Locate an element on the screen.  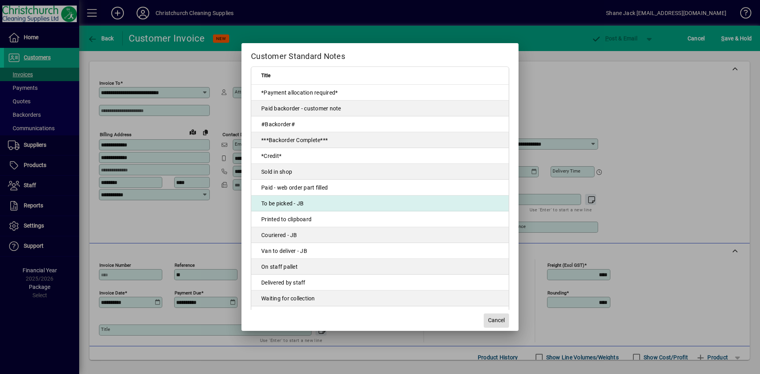
td: To be picked - JB is located at coordinates (380, 203).